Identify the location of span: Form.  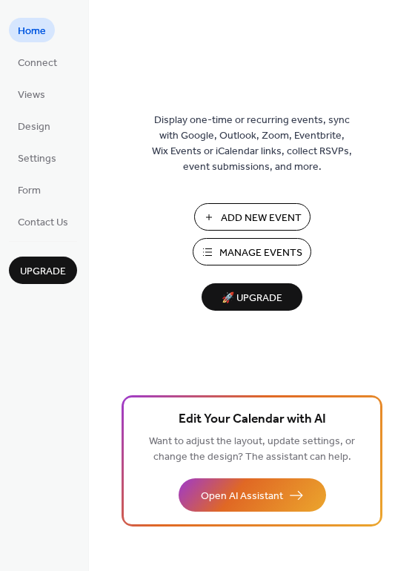
(29, 191).